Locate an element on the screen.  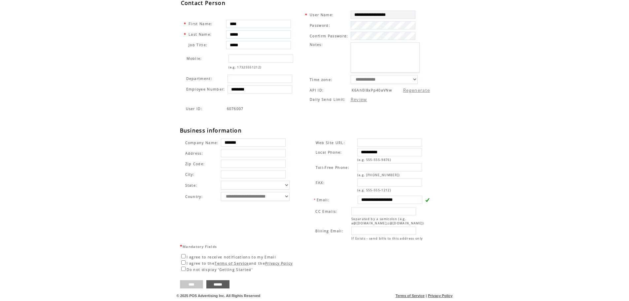
span: Web Site URL: is located at coordinates (330, 143).